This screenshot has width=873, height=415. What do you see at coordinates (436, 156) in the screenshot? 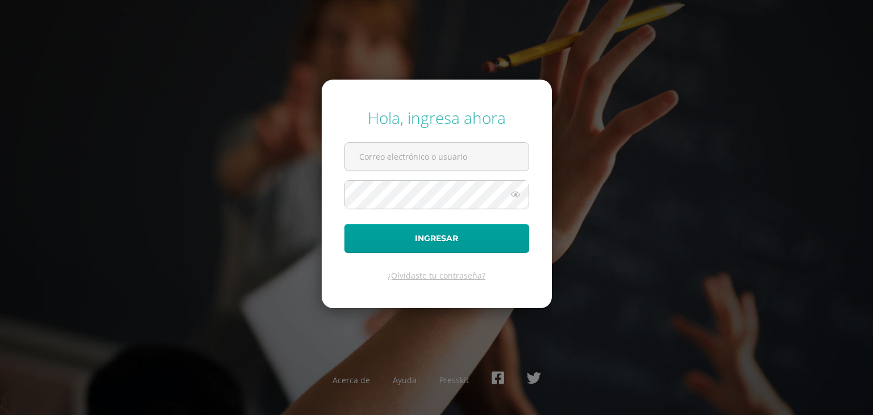
I see `input: Correo electrónico o usuario` at bounding box center [436, 156].